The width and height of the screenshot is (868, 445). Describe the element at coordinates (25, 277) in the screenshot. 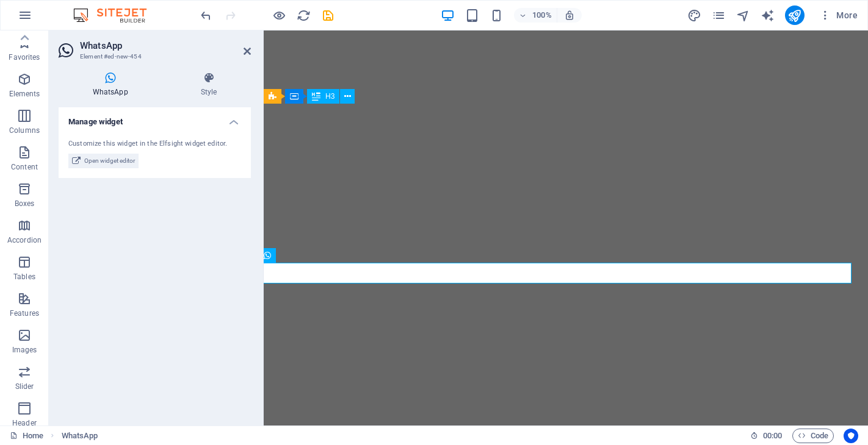

I see `p: Tables` at that location.